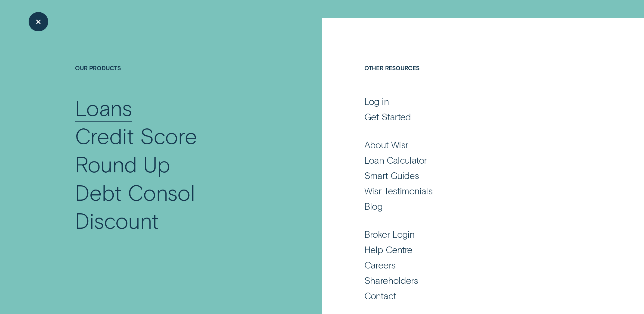 The image size is (644, 314). What do you see at coordinates (388, 116) in the screenshot?
I see `div: Get Started` at bounding box center [388, 116].